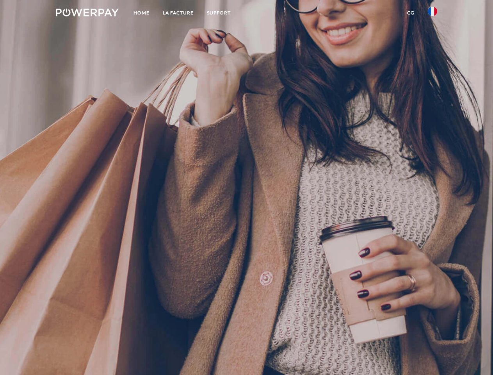 This screenshot has width=493, height=375. What do you see at coordinates (411, 13) in the screenshot?
I see `a: CG` at bounding box center [411, 13].